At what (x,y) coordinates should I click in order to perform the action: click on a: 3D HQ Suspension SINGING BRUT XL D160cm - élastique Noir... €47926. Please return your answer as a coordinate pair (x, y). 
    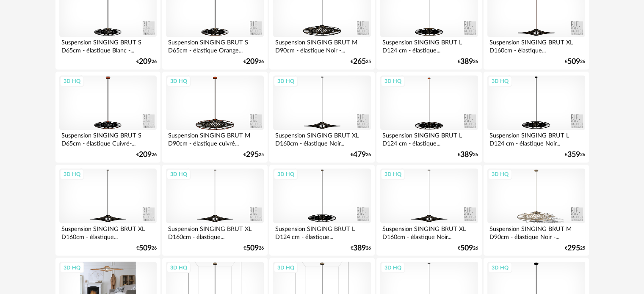
    Looking at the image, I should click on (322, 117).